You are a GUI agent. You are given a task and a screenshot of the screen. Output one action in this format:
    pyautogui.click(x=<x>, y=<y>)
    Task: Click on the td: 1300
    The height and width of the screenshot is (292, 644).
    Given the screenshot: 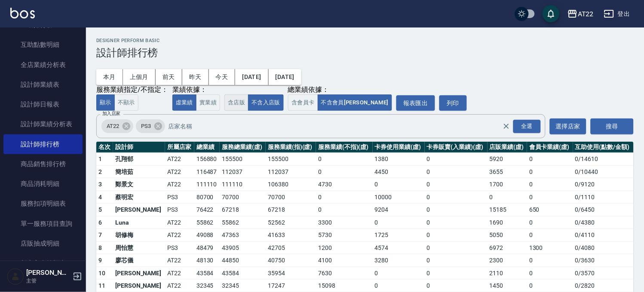 What is the action you would take?
    pyautogui.click(x=550, y=248)
    